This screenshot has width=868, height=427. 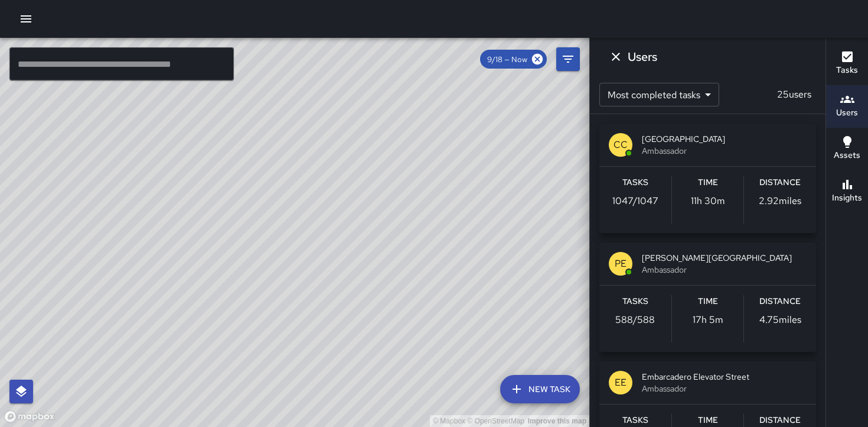 I want to click on h6: Insights, so click(x=847, y=198).